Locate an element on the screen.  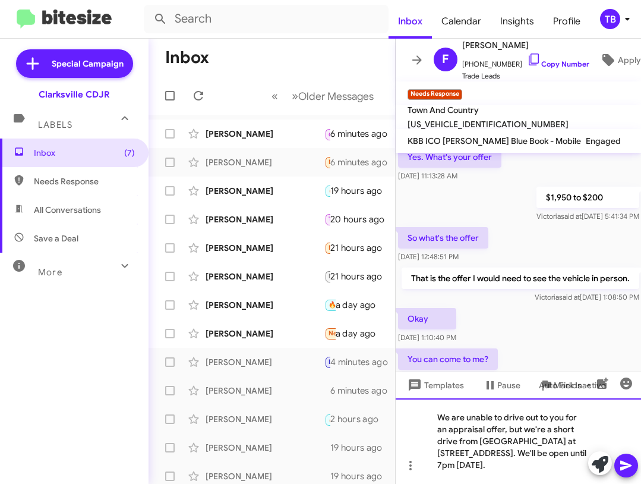
span: Town And Country is located at coordinates (443, 110).